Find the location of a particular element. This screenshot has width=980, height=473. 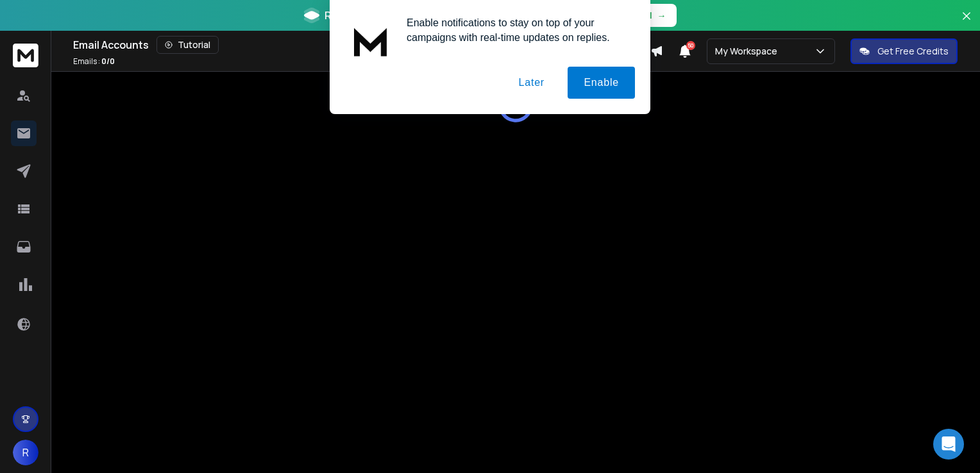

button: Enable is located at coordinates (601, 82).